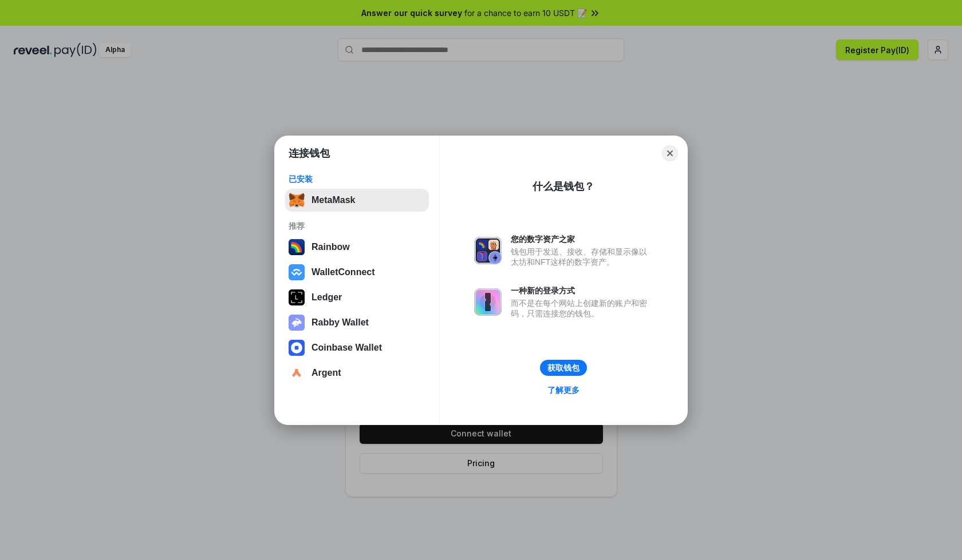 Image resolution: width=962 pixels, height=560 pixels. I want to click on div: Rabby Wallet, so click(340, 323).